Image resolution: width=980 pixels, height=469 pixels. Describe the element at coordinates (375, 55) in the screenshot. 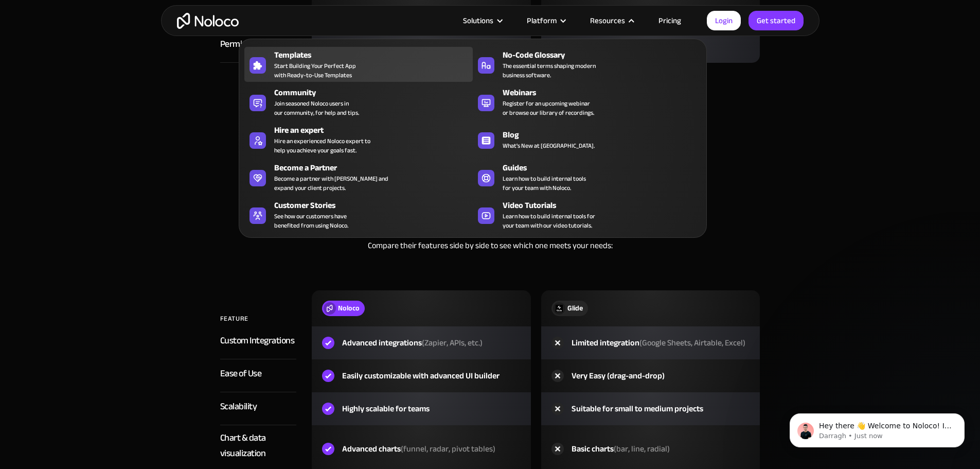

I see `div: Templates` at that location.